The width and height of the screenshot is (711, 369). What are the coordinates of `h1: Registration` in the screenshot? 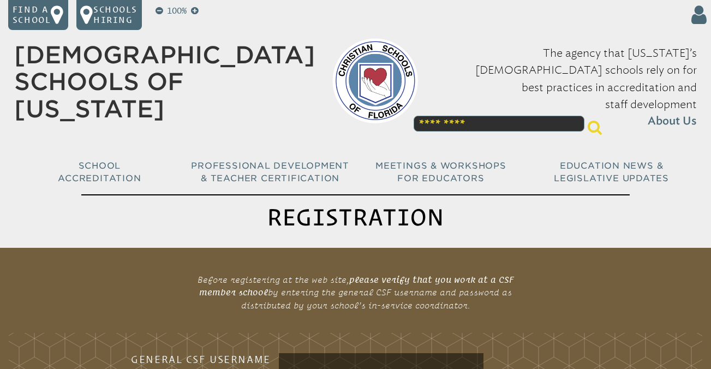 It's located at (355, 217).